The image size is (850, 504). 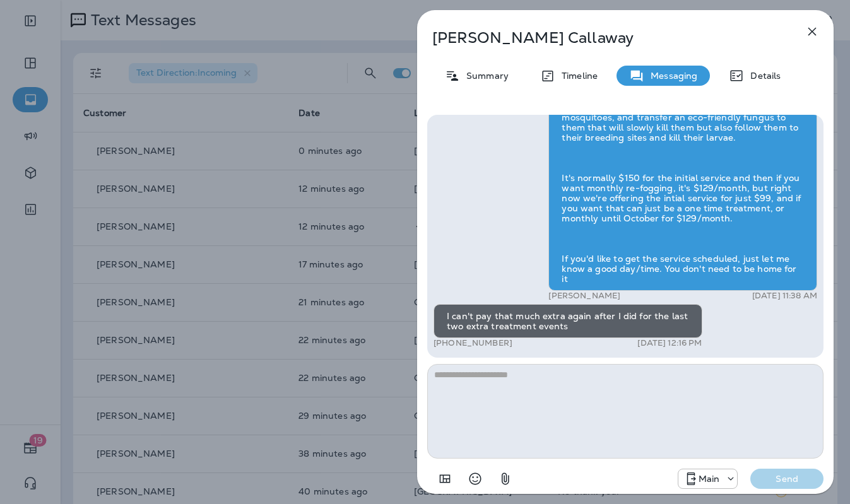 What do you see at coordinates (682, 163) in the screenshot?
I see `div: It is a separate service. As far as what the service entails, we will fog the foliage around the ...` at bounding box center [682, 163].